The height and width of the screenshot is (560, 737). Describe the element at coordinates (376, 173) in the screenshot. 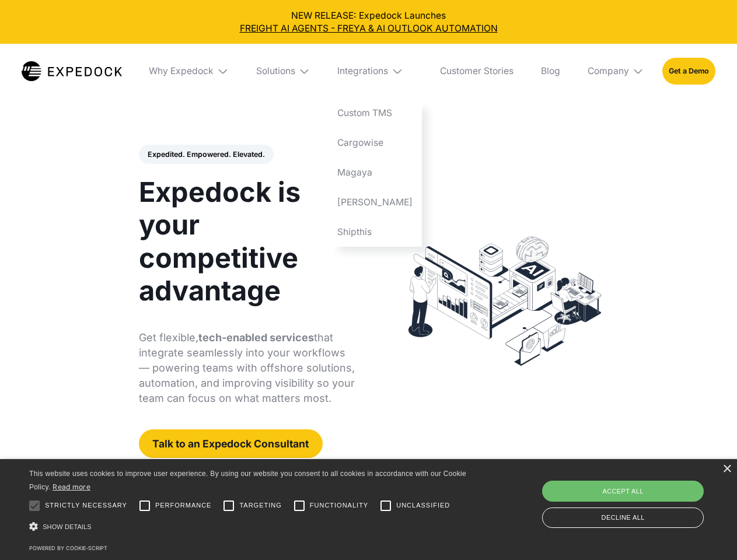

I see `nav: Integrations` at that location.